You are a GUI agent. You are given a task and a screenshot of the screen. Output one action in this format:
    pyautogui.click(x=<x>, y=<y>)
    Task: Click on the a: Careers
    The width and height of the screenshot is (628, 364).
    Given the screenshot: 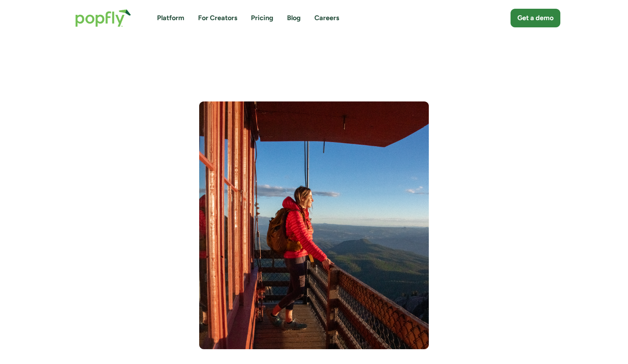 What is the action you would take?
    pyautogui.click(x=326, y=18)
    